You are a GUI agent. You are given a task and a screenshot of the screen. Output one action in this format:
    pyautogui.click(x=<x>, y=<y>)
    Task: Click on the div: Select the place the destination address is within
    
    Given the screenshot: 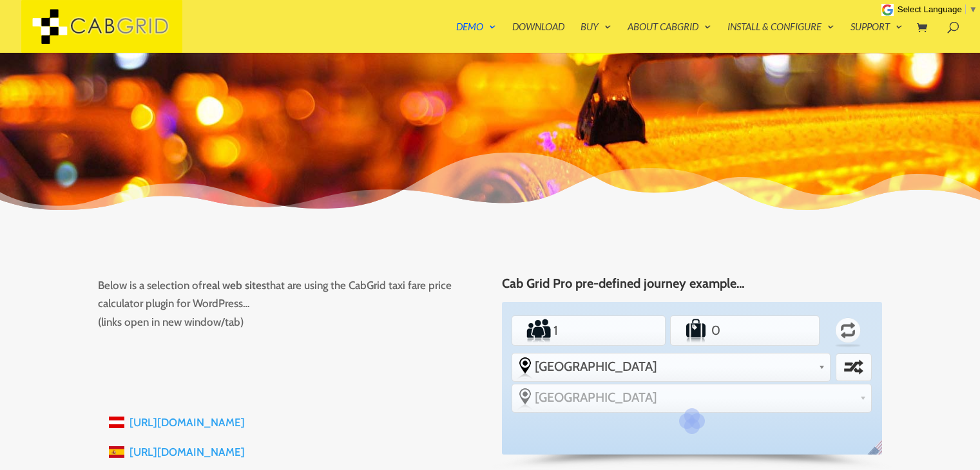 What is the action you would take?
    pyautogui.click(x=691, y=397)
    